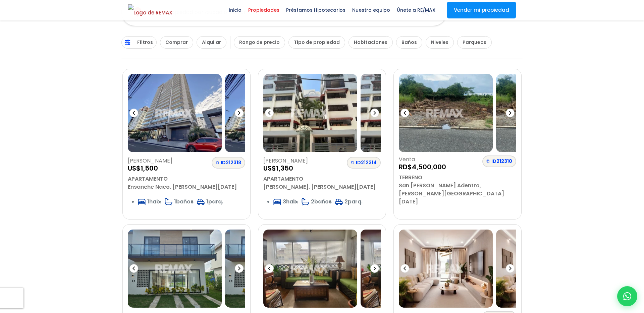 The image size is (644, 313). I want to click on p: Terreno, so click(458, 178).